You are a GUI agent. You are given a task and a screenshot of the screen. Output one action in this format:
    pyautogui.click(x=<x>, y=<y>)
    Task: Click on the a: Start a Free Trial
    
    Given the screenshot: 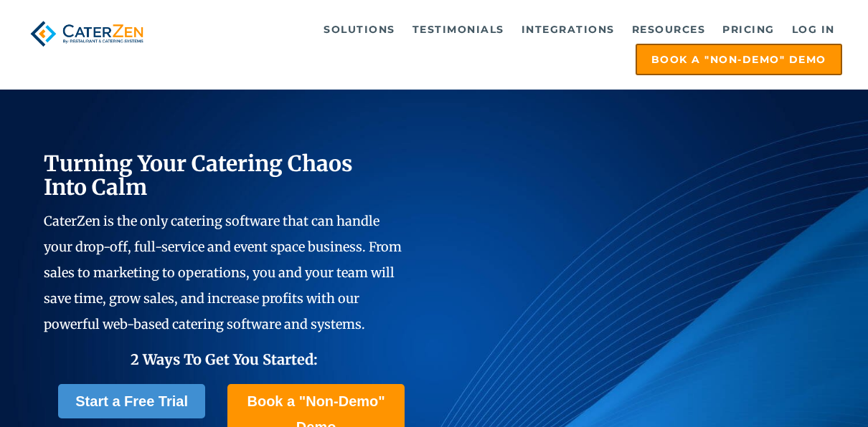 What is the action you would take?
    pyautogui.click(x=131, y=402)
    